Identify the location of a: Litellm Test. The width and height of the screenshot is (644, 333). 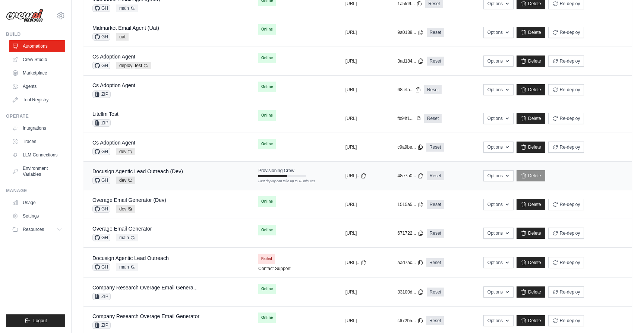
(106, 114).